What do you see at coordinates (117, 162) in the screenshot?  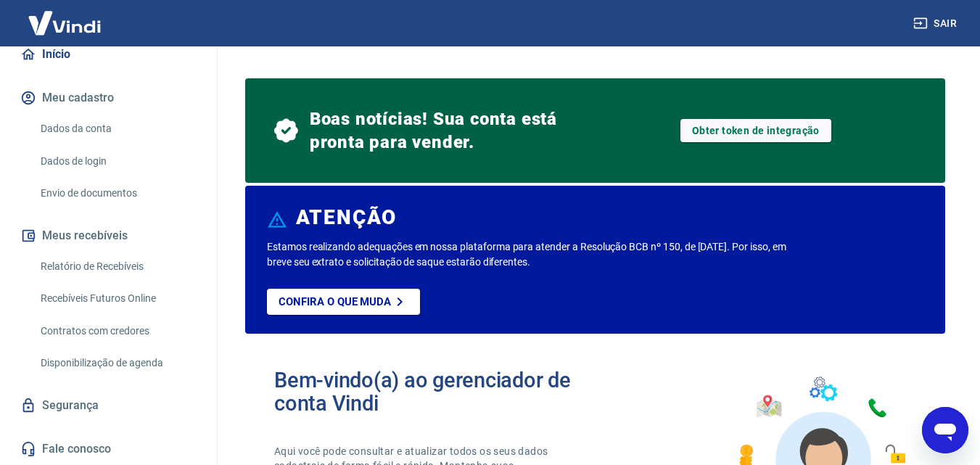 I see `a: Dados de login` at bounding box center [117, 162].